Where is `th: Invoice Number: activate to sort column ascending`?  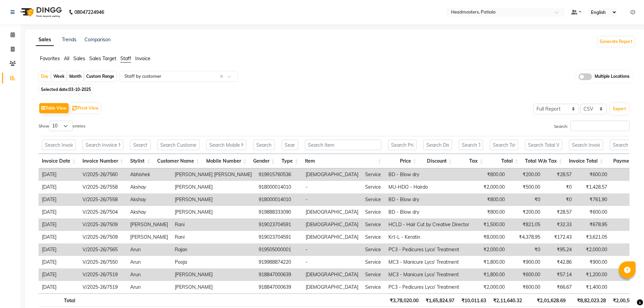 th: Invoice Number: activate to sort column ascending is located at coordinates (102, 161).